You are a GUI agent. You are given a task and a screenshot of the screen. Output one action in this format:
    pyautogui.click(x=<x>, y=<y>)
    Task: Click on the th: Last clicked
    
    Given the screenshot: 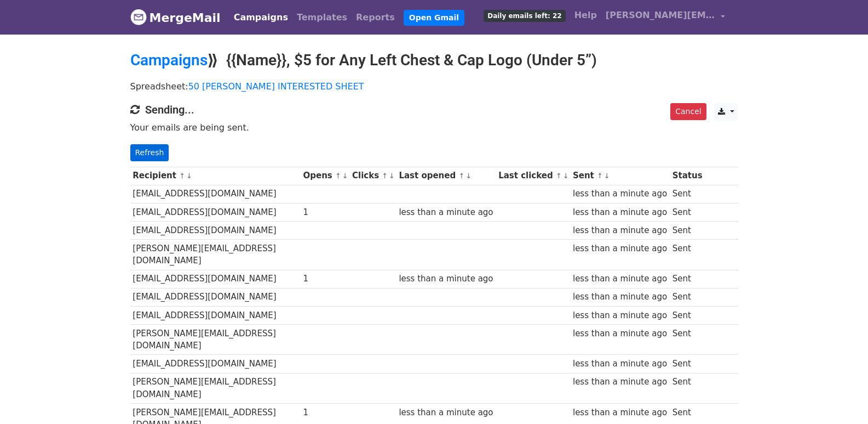 What is the action you would take?
    pyautogui.click(x=533, y=175)
    